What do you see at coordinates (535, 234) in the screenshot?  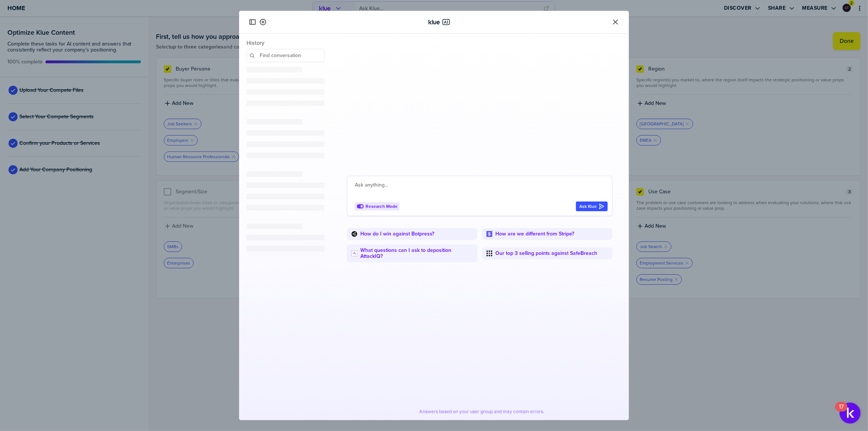 I see `a: How are we different from Stripe?` at bounding box center [535, 234].